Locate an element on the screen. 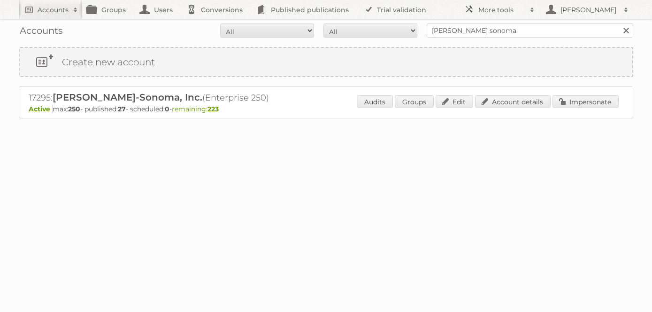 Image resolution: width=652 pixels, height=312 pixels. a: Audits is located at coordinates (375, 101).